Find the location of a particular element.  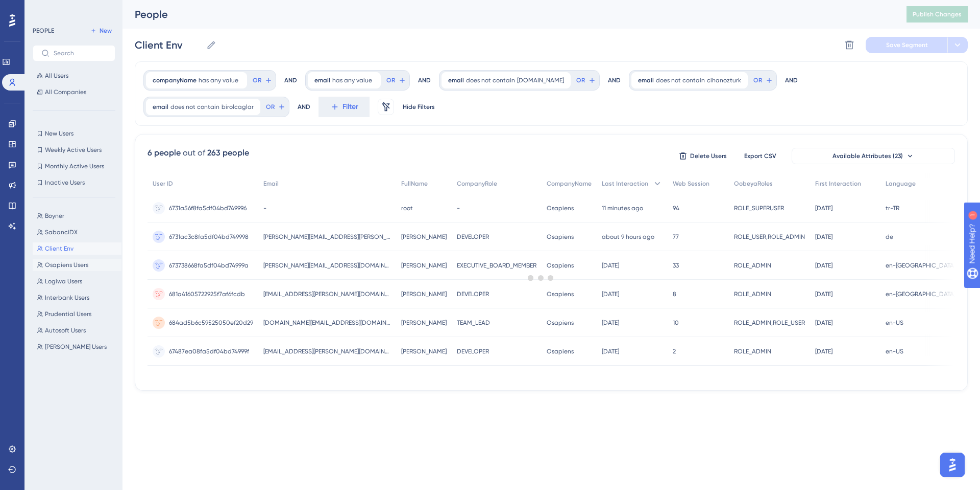

button: SabanciDX is located at coordinates (77, 232).